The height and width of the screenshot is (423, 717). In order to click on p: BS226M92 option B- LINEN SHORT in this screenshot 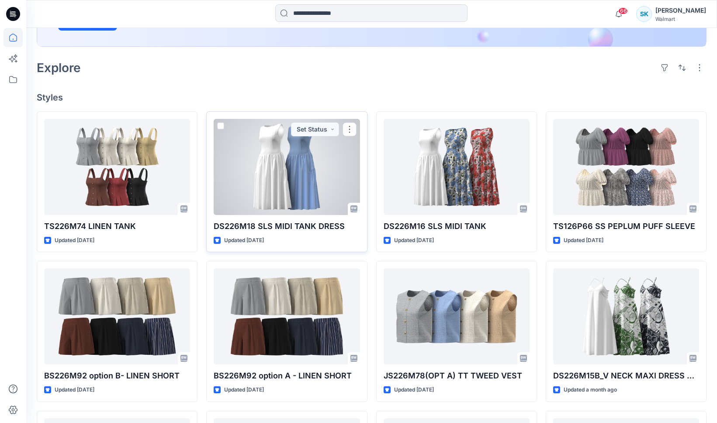, I will do `click(117, 376)`.